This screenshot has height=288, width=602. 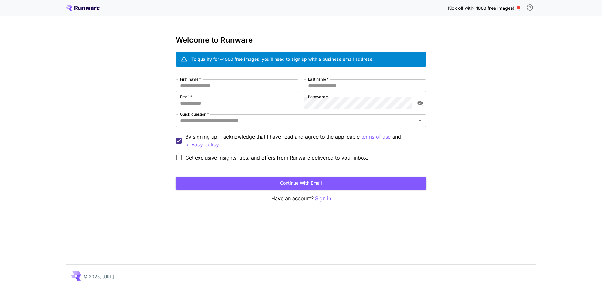 What do you see at coordinates (190, 79) in the screenshot?
I see `label: First name` at bounding box center [190, 79].